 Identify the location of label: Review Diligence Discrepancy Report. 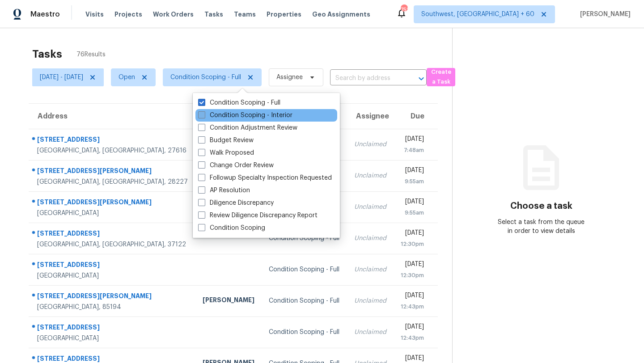
(258, 216).